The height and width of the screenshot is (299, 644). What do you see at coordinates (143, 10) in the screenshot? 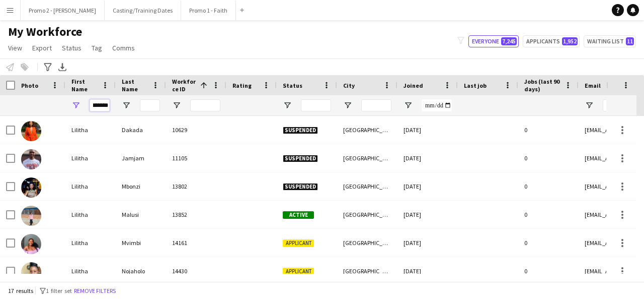
I see `button: Casting/Training Dates` at bounding box center [143, 10].